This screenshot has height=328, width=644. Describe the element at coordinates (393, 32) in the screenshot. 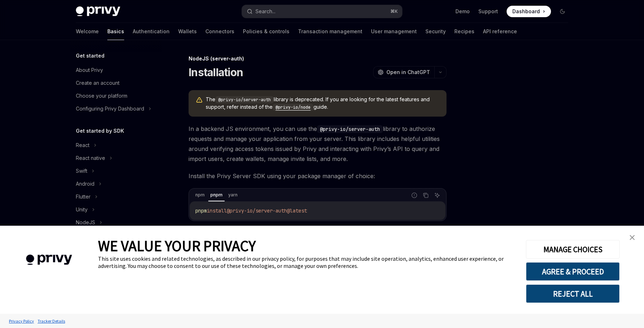

I see `a: User management` at that location.